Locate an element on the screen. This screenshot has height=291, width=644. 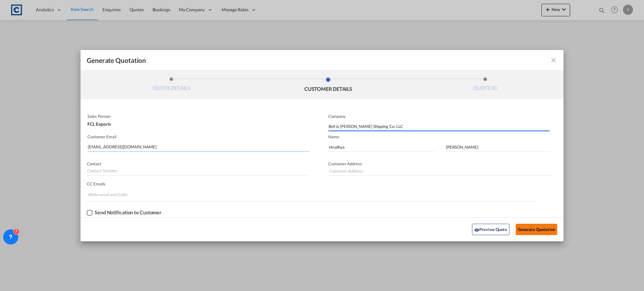
button: icon-eyePreview Quote is located at coordinates (490, 230).